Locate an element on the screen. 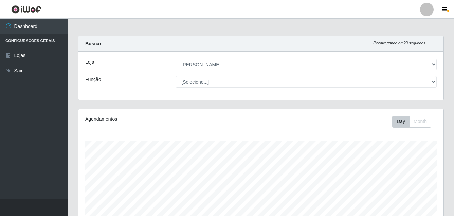  div: Toolbar with button groups is located at coordinates (415, 121).